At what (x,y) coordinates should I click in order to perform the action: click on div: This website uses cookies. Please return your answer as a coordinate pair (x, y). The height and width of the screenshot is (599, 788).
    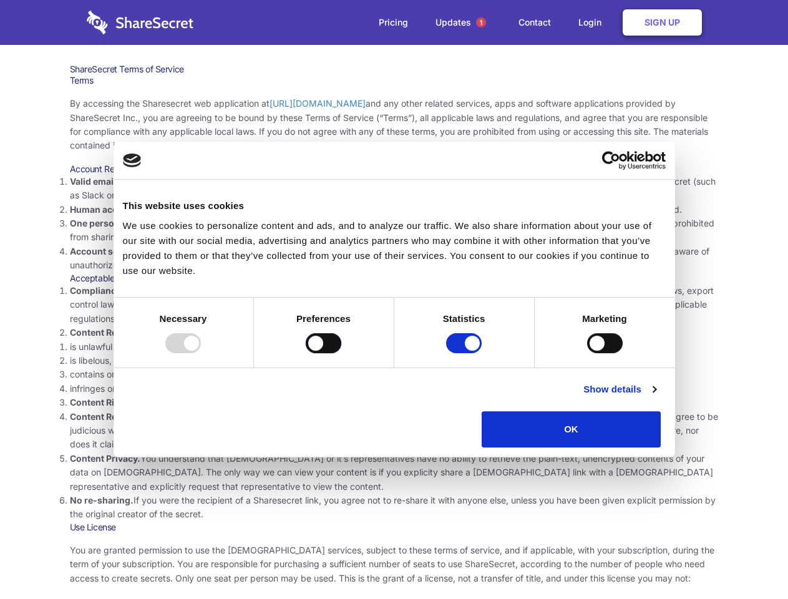
    Looking at the image, I should click on (395, 206).